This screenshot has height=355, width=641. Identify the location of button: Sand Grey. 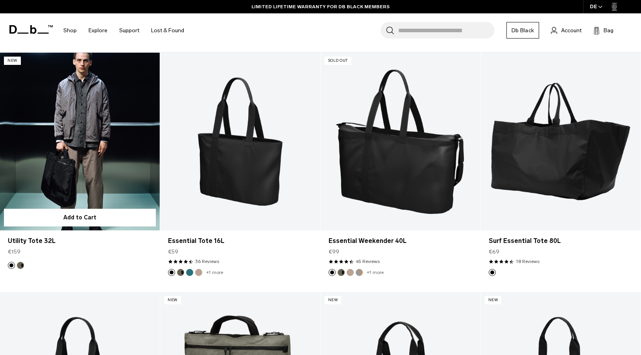
(359, 273).